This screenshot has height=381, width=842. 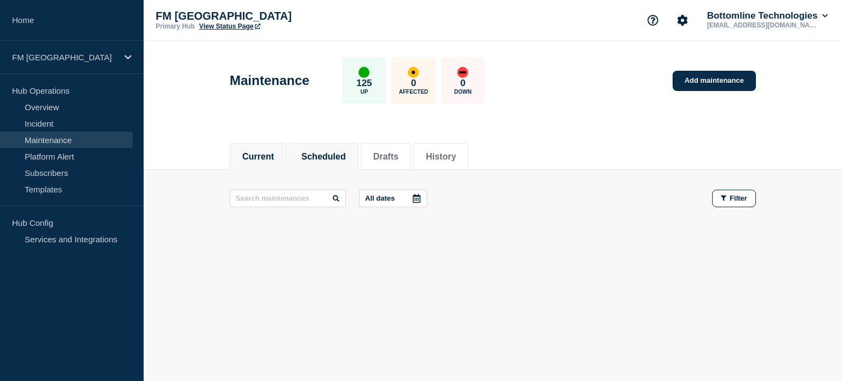 What do you see at coordinates (714, 81) in the screenshot?
I see `a: Add maintenance` at bounding box center [714, 81].